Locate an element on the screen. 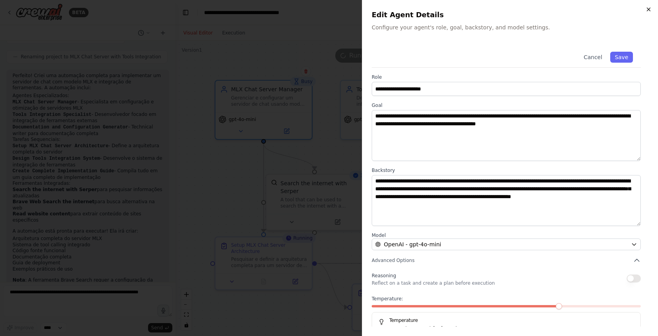 The image size is (658, 336). p: Configure your agent's role, goal, backstory, and model settings. is located at coordinates (510, 27).